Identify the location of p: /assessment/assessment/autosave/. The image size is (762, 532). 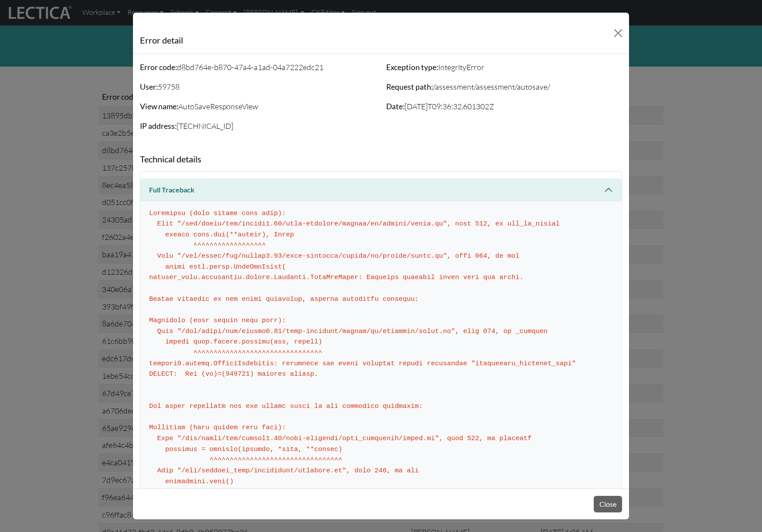
(504, 87).